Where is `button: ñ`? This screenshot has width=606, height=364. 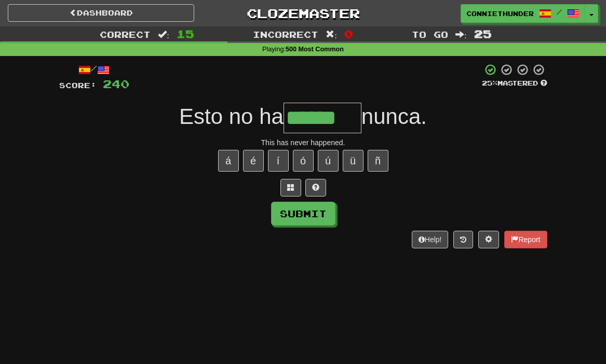
button: ñ is located at coordinates (378, 161).